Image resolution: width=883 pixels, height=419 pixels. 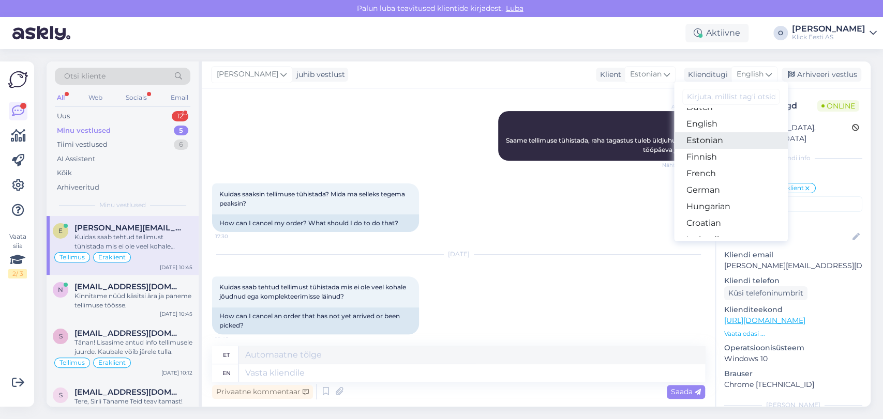 What do you see at coordinates (78, 188) in the screenshot?
I see `div: Arhiveeritud` at bounding box center [78, 188].